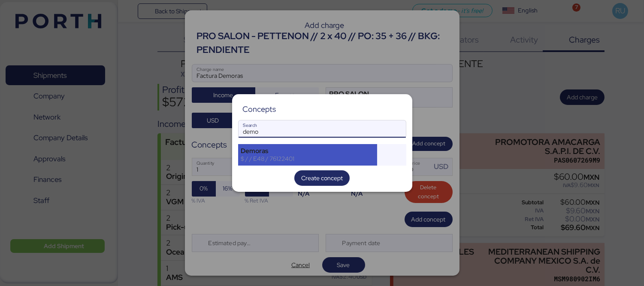  What do you see at coordinates (308, 151) in the screenshot?
I see `div: Demoras` at bounding box center [308, 151].